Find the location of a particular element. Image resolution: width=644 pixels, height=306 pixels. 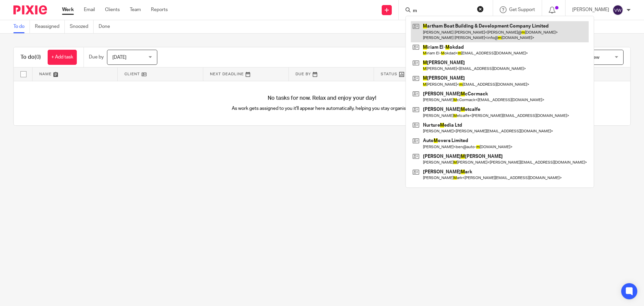

a: Email is located at coordinates (89, 10).